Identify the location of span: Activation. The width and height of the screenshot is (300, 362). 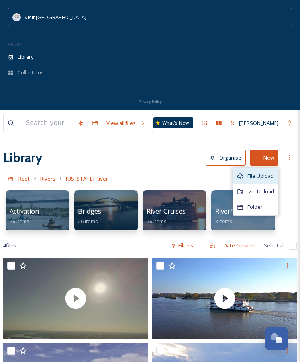
(24, 211).